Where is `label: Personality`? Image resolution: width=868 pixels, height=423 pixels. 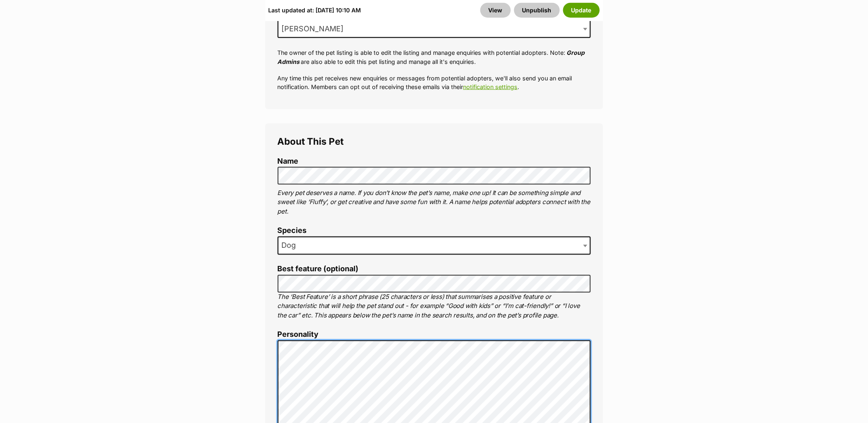
label: Personality is located at coordinates (434, 335).